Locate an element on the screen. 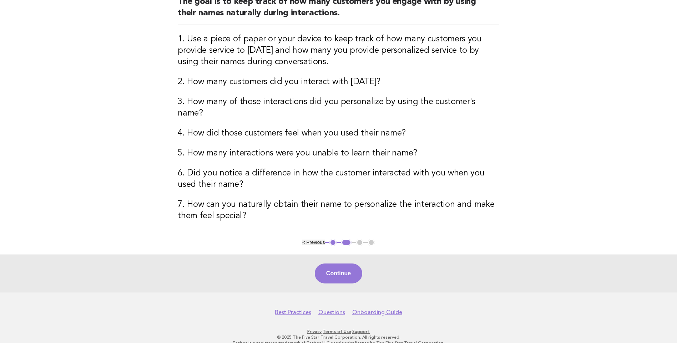  p: © 2025 The Five Star Travel Corporation. All rights reserved. is located at coordinates (339, 337).